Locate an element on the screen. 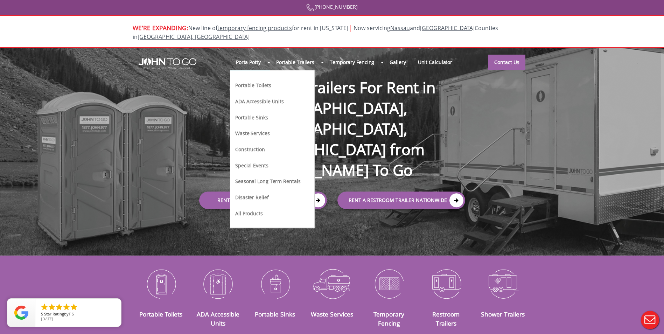  a: Construction is located at coordinates (250, 149).